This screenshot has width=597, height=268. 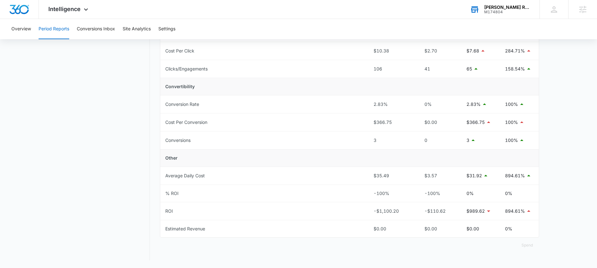 What do you see at coordinates (180, 51) in the screenshot?
I see `div: Cost Per Click` at bounding box center [180, 51].